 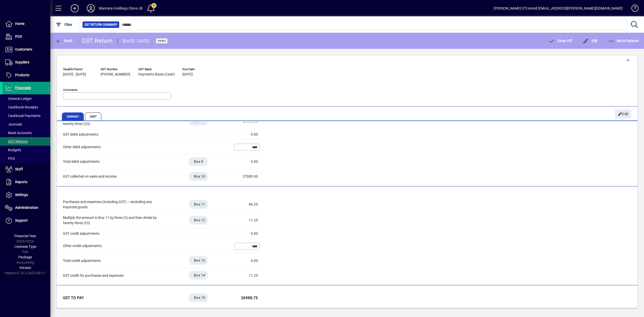 What do you see at coordinates (113, 261) in the screenshot?
I see `div: Total credit adjustments` at bounding box center [113, 261].